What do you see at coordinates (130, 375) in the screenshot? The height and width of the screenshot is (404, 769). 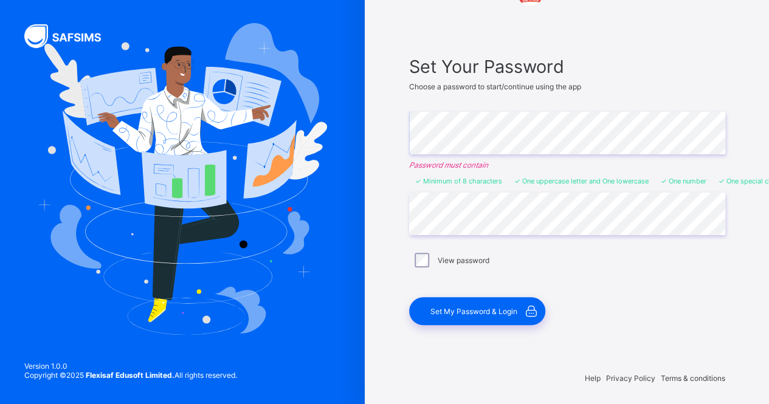 I see `strong: Flexisaf Edusoft Limited.` at bounding box center [130, 375].